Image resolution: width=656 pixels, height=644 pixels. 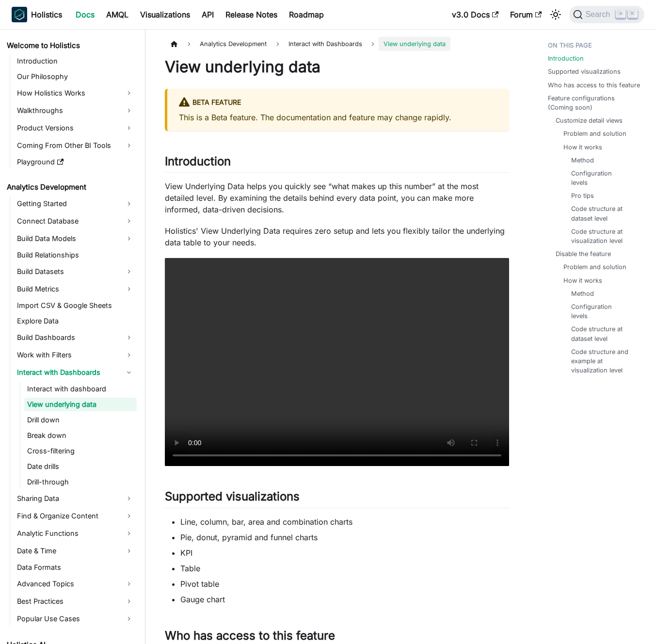 I want to click on a: How Holistics Works, so click(x=75, y=93).